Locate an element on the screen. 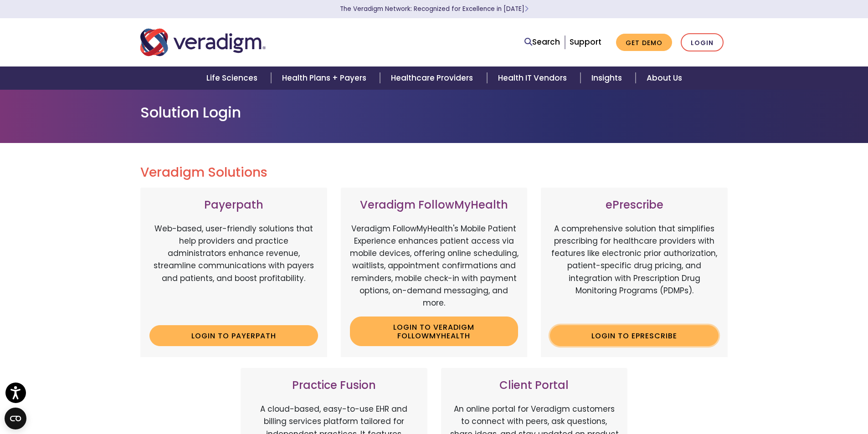 Image resolution: width=868 pixels, height=434 pixels. a: About Us is located at coordinates (664, 78).